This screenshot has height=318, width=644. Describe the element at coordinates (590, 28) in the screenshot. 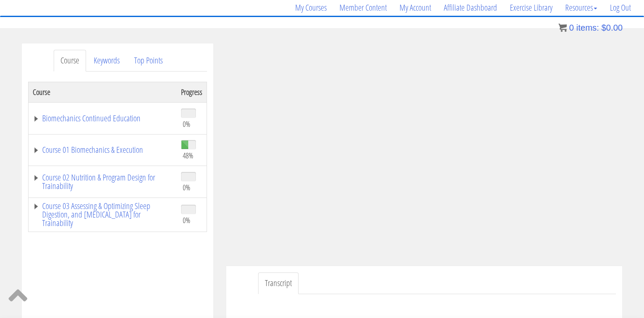

I see `a: 0 items: $0.00` at that location.